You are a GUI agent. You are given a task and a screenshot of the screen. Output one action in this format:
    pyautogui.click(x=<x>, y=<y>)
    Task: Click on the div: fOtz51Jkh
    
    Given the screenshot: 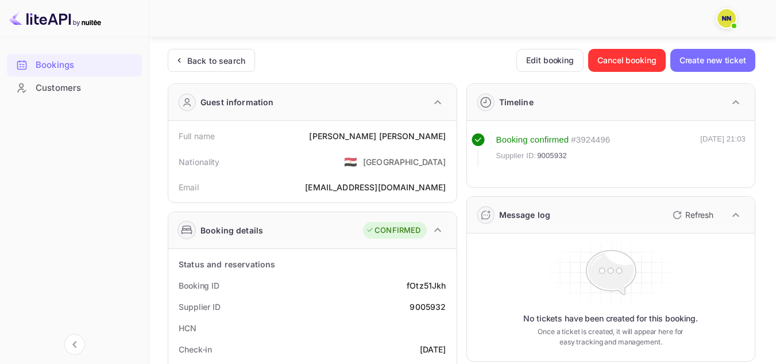 What is the action you would take?
    pyautogui.click(x=426, y=285)
    